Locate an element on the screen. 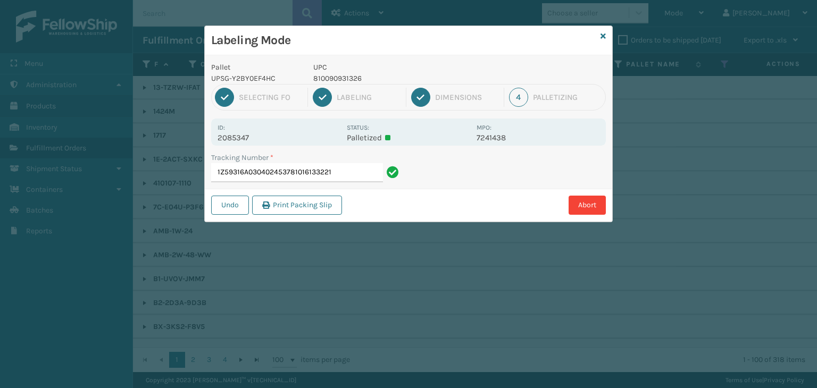  p: Palletized is located at coordinates (408, 138).